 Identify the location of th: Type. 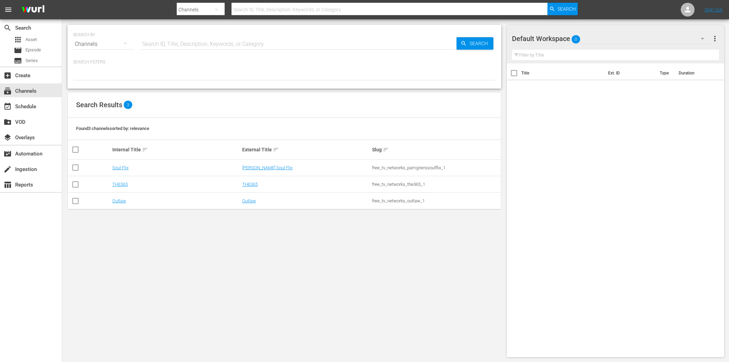
(665, 73).